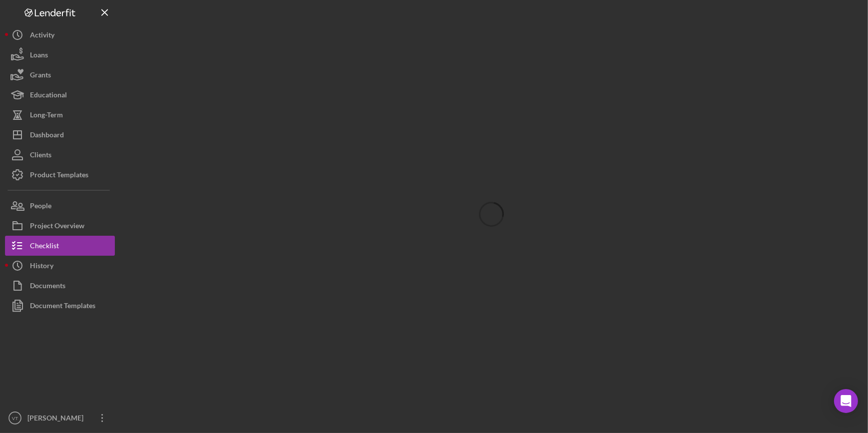 The height and width of the screenshot is (433, 868). Describe the element at coordinates (60, 35) in the screenshot. I see `a: Activity` at that location.